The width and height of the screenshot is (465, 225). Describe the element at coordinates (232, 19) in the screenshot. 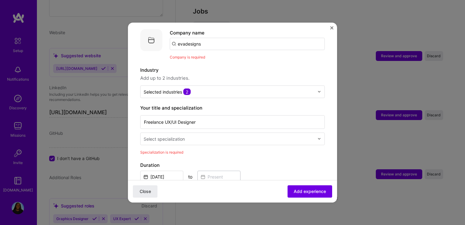

I see `p: Jobs help companies understand your past experience.` at that location.